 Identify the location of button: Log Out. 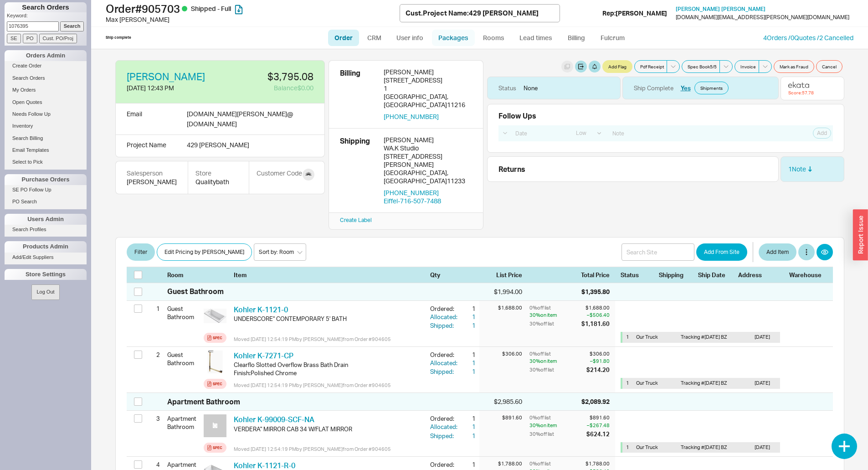
(45, 292).